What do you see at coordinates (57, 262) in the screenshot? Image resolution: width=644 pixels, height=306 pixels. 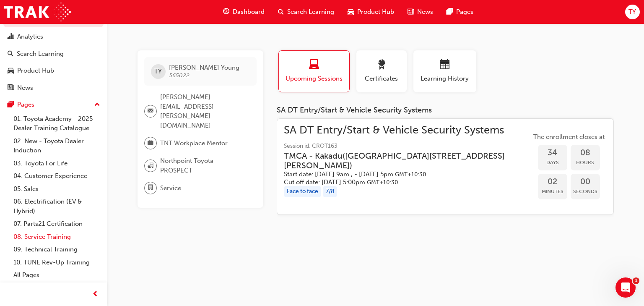 I see `a: 10. TUNE Rev-Up Training` at bounding box center [57, 262].